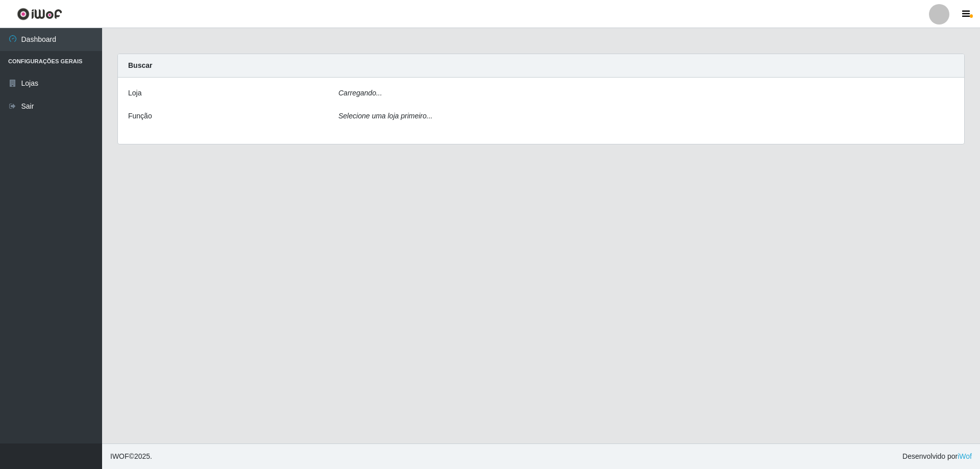  I want to click on label: Função, so click(140, 116).